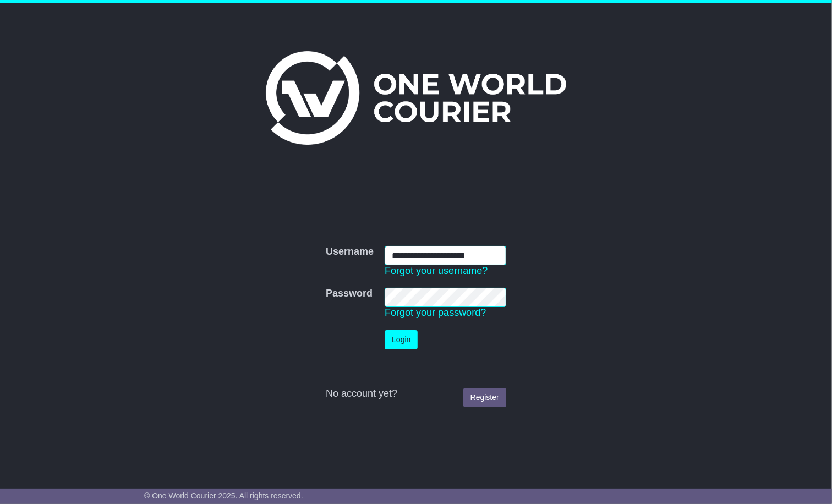 This screenshot has height=504, width=832. What do you see at coordinates (401, 339) in the screenshot?
I see `button: Login` at bounding box center [401, 339].